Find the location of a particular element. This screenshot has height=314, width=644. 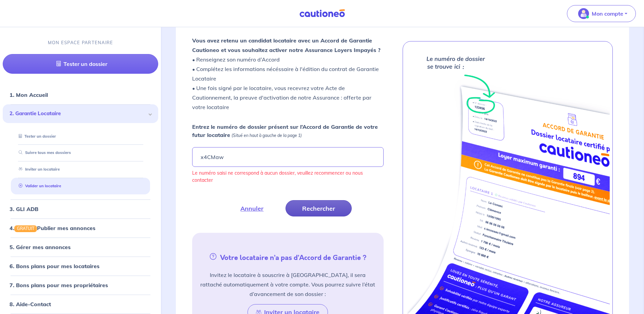

div: Valider un locataire is located at coordinates (80, 186).